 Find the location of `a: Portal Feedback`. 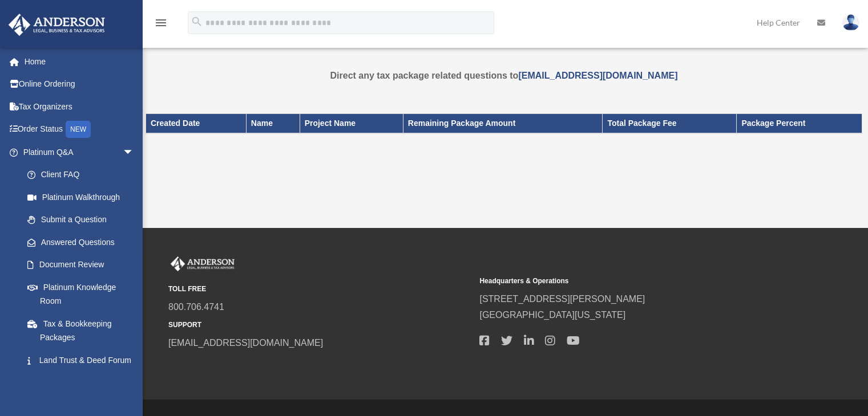

a: Portal Feedback is located at coordinates (83, 383).